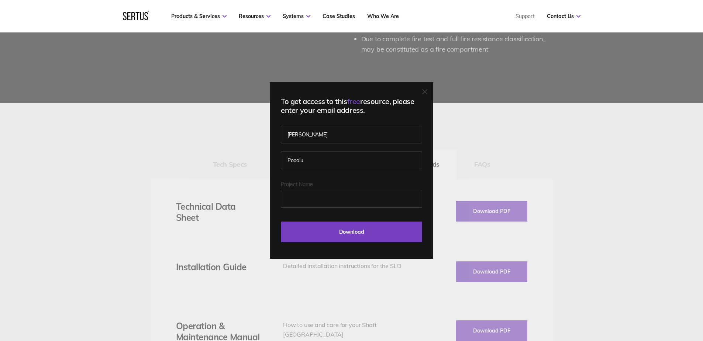 This screenshot has width=703, height=341. Describe the element at coordinates (339, 16) in the screenshot. I see `a: Case Studies` at that location.